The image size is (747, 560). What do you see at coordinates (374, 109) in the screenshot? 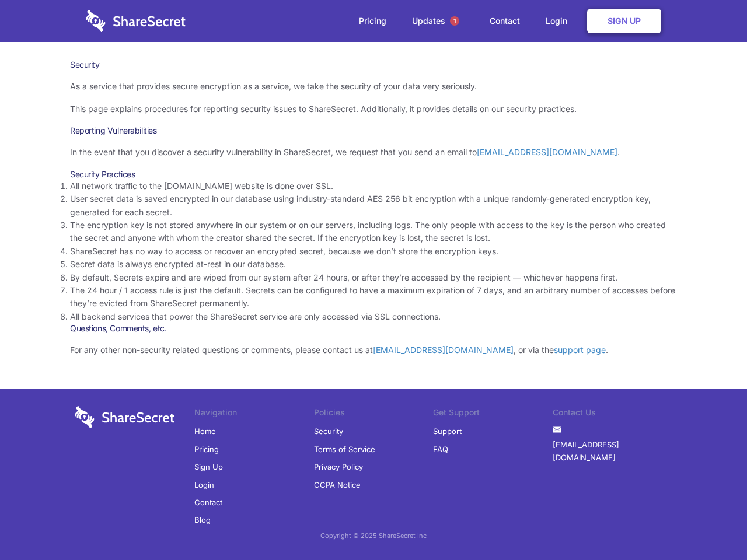
I see `p: This page explains procedures for reporting security issues to ShareSecret. Additionally, it prov...` at bounding box center [374, 109].